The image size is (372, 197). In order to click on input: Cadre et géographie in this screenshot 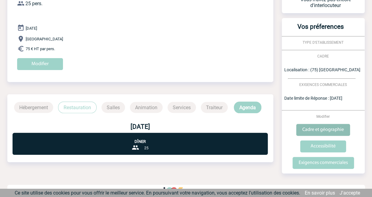, I will do `click(323, 130)`.